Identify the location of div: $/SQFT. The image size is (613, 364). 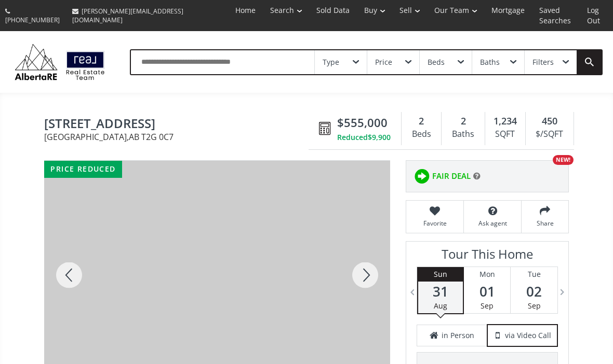
(550, 134).